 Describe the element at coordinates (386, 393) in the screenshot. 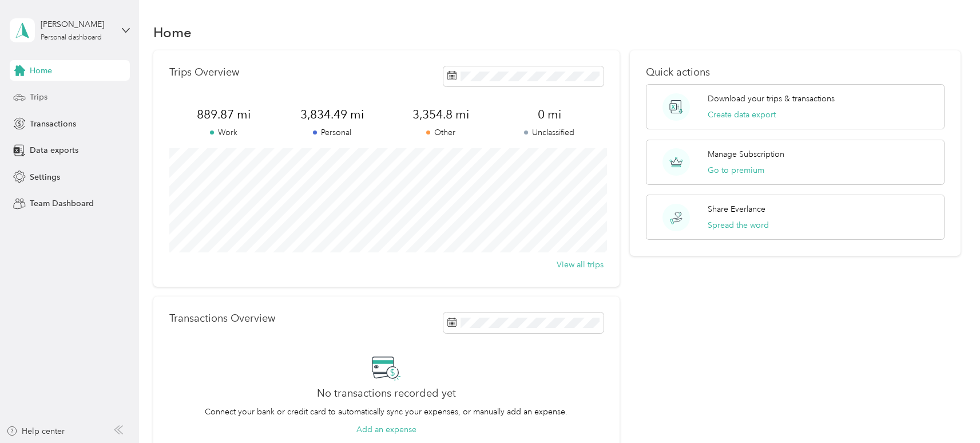

I see `h2: No transactions recorded yet` at that location.